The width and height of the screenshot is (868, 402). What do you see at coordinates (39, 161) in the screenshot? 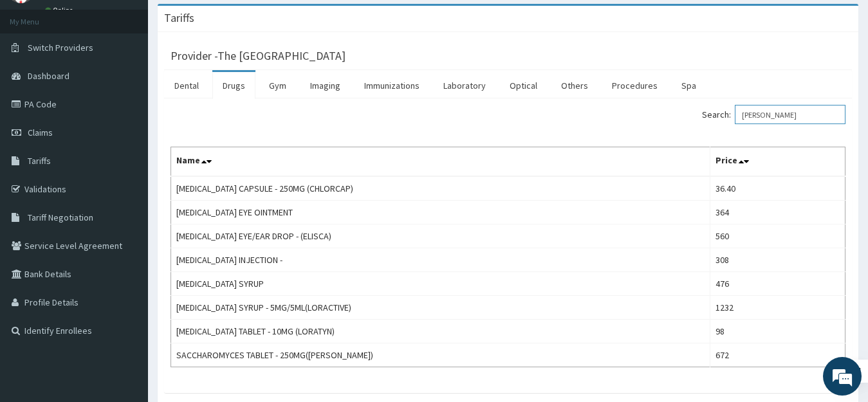
I see `span: Tariffs` at bounding box center [39, 161].